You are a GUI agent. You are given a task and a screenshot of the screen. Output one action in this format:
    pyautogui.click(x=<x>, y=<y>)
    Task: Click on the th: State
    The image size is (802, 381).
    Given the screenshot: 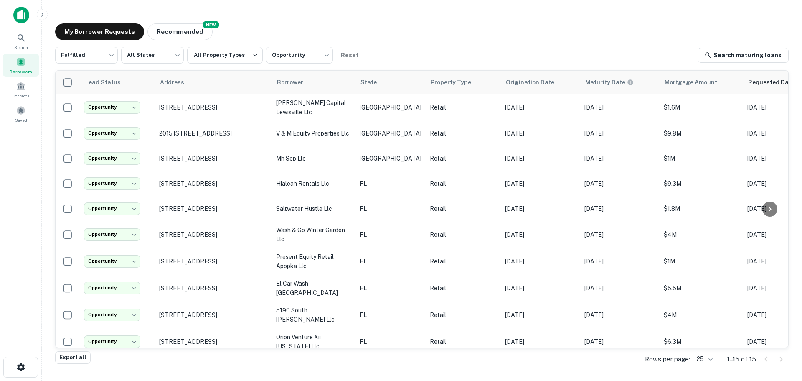 What is the action you would take?
    pyautogui.click(x=391, y=82)
    